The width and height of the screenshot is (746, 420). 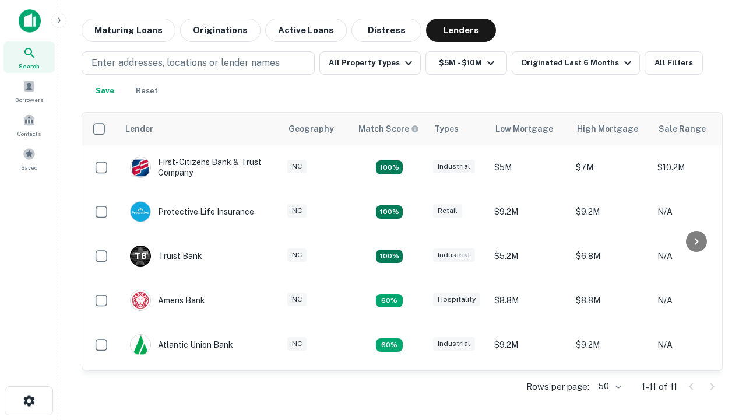 I want to click on th: Lender, so click(x=200, y=129).